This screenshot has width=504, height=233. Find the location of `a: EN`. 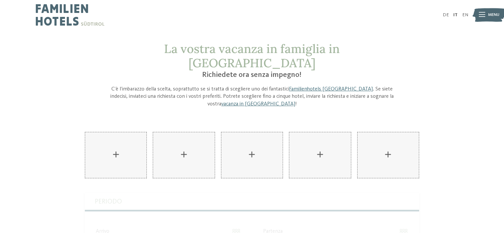

a: EN is located at coordinates (465, 15).